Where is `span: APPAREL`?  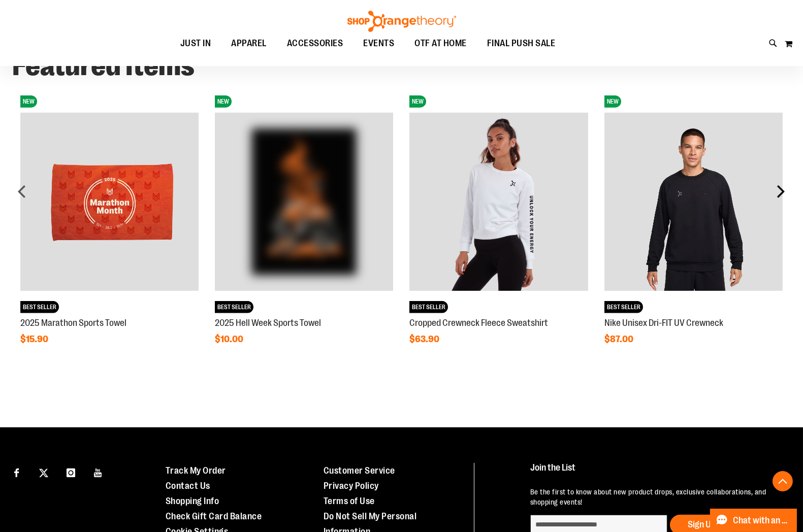 span: APPAREL is located at coordinates (249, 43).